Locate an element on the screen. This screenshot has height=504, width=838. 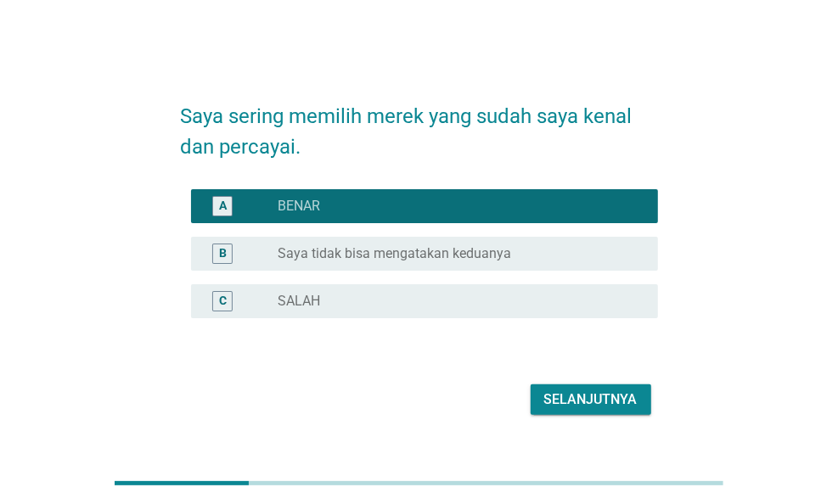
button: Selanjutnya is located at coordinates (591, 399).